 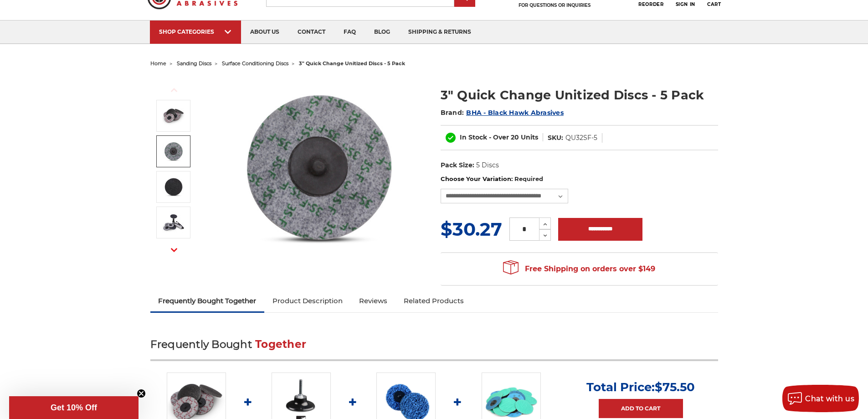 What do you see at coordinates (821, 399) in the screenshot?
I see `button: Chat with us` at bounding box center [821, 399].